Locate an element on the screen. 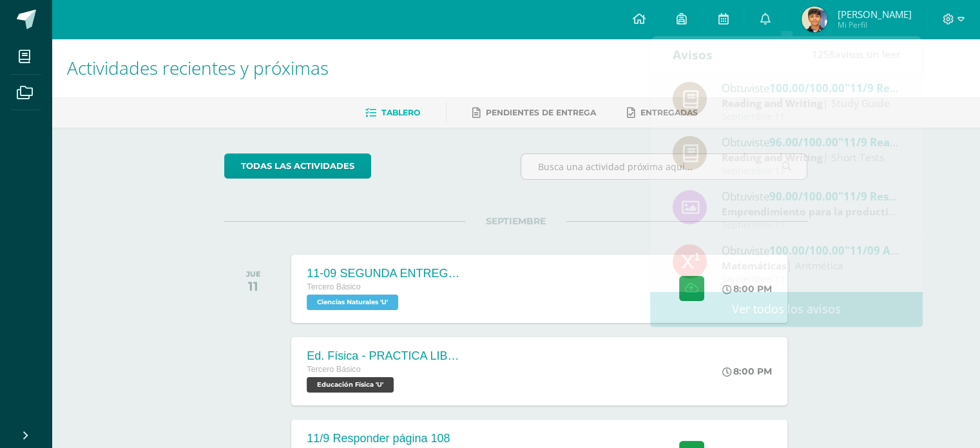  div: | Short Tests is located at coordinates (811, 158).